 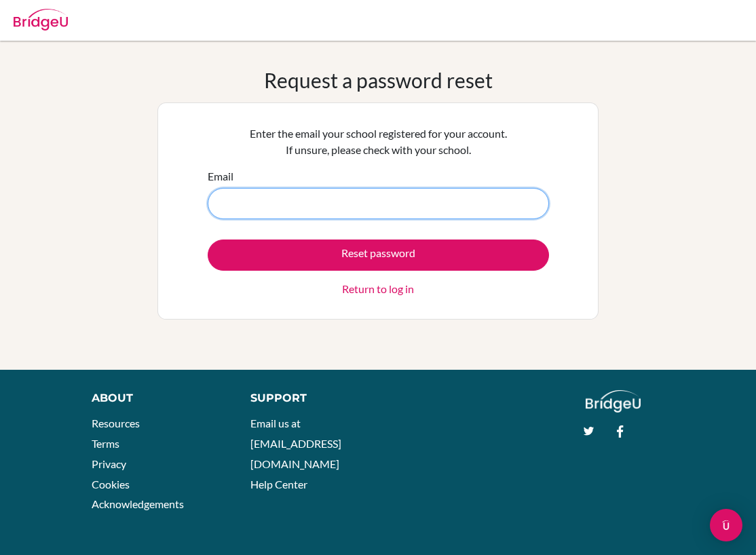 I want to click on img: Bridge-U, so click(x=41, y=19).